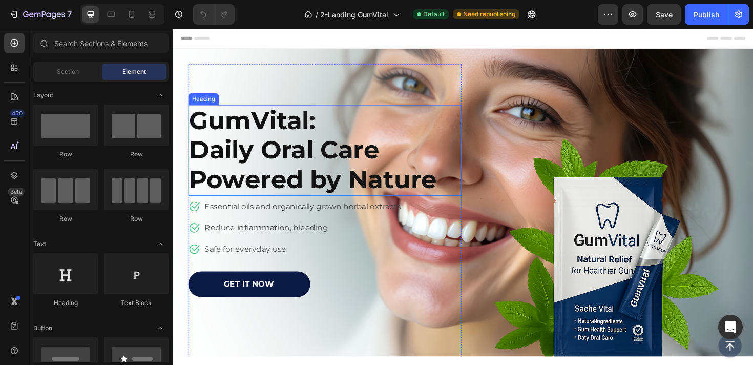  Describe the element at coordinates (69, 14) in the screenshot. I see `p: 7` at that location.